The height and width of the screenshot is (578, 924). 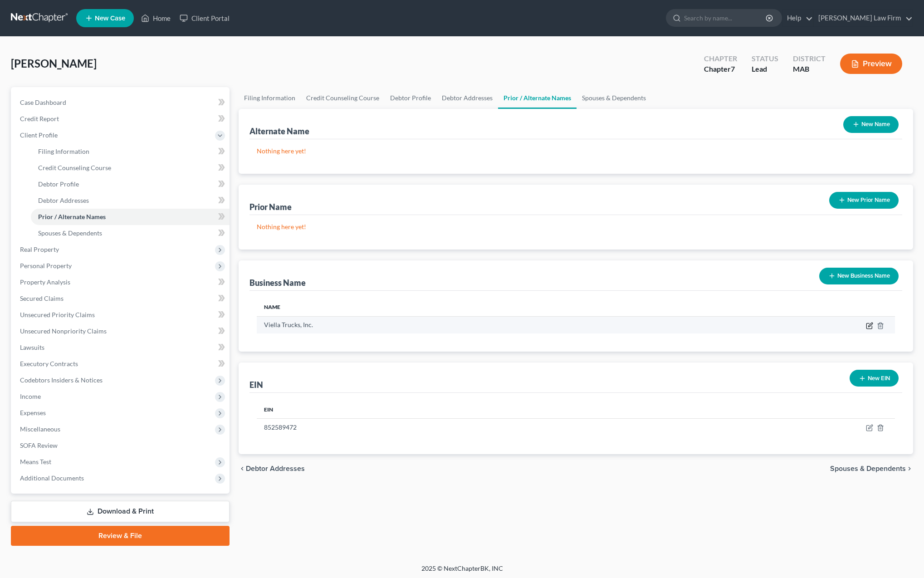 What do you see at coordinates (39, 135) in the screenshot?
I see `span: Client Profile` at bounding box center [39, 135].